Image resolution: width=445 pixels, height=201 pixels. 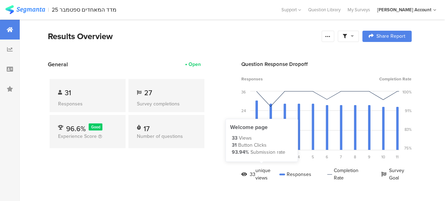 What do you see at coordinates (408, 129) in the screenshot?
I see `div: 83%` at bounding box center [408, 129].